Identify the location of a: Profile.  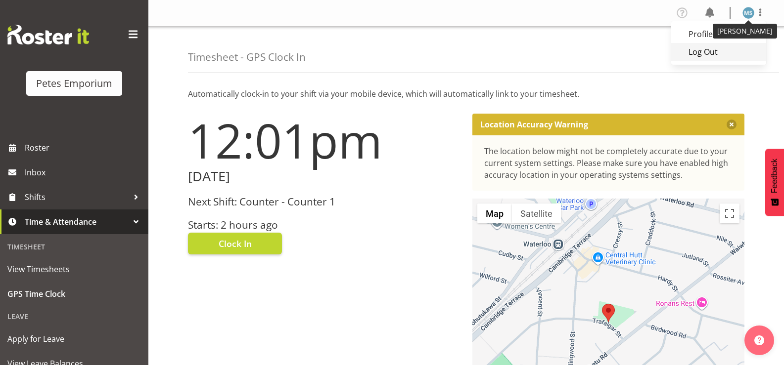
(719, 34).